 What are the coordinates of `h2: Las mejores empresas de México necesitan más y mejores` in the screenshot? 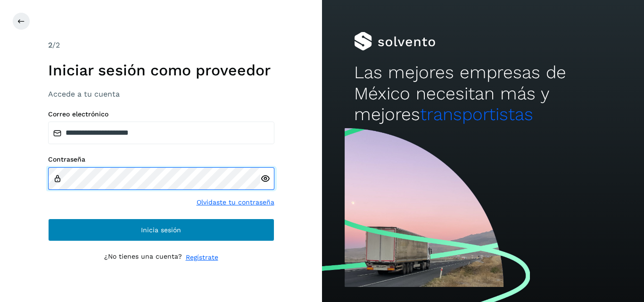 It's located at (483, 93).